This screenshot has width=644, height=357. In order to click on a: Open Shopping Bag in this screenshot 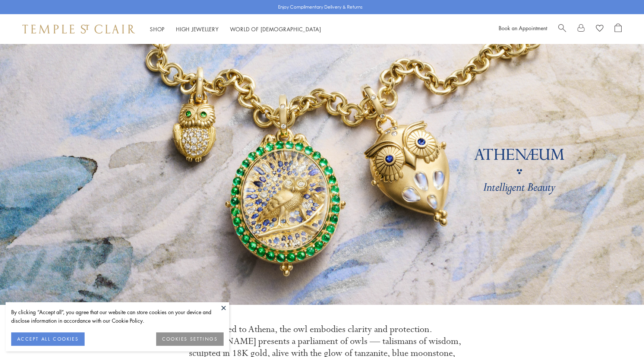, I will do `click(618, 29)`.